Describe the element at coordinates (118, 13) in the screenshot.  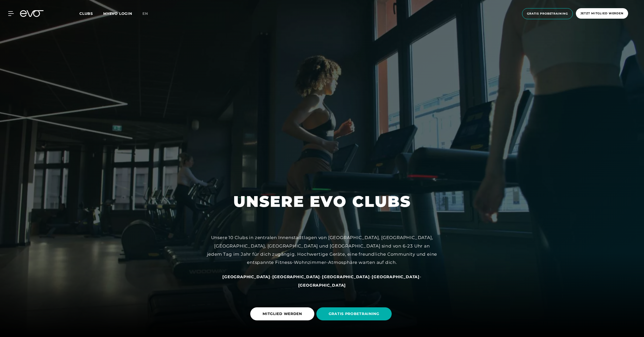
I see `a: MYEVO LOGIN` at that location.